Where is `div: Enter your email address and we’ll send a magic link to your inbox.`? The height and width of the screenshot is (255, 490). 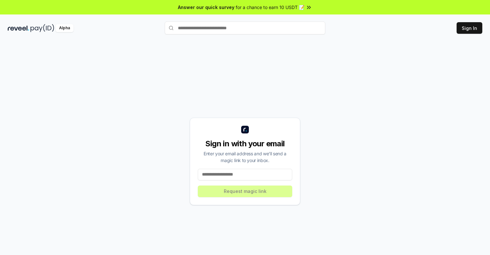 div: Enter your email address and we’ll send a magic link to your inbox. is located at coordinates (245, 157).